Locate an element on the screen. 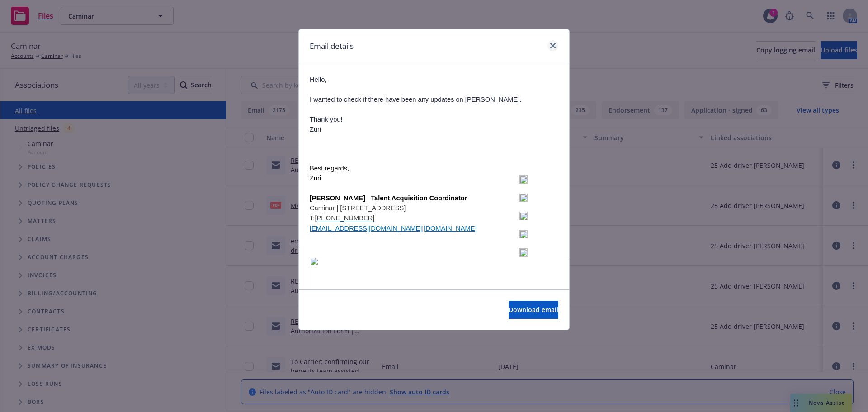  span: Zuri is located at coordinates (315, 129).